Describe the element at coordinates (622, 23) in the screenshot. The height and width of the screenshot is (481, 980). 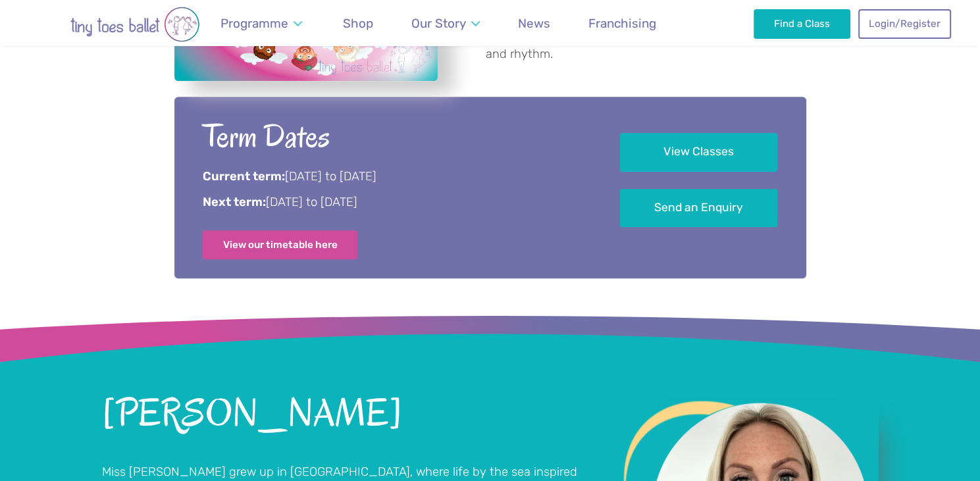
I see `span: Franchising` at that location.